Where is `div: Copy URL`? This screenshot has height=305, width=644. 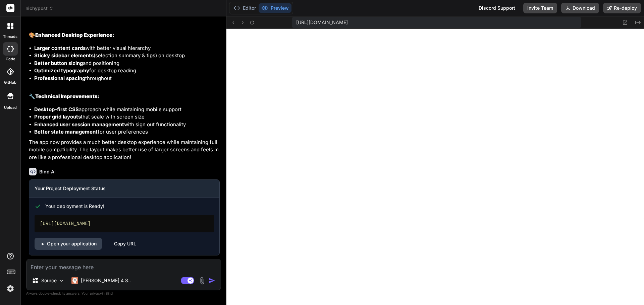 div: Copy URL is located at coordinates (125, 244).